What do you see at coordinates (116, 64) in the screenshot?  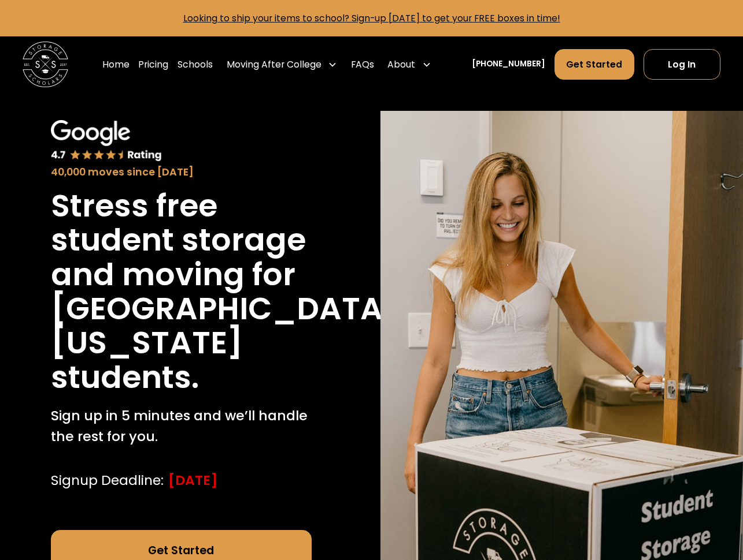 I see `a: Home` at bounding box center [116, 64].